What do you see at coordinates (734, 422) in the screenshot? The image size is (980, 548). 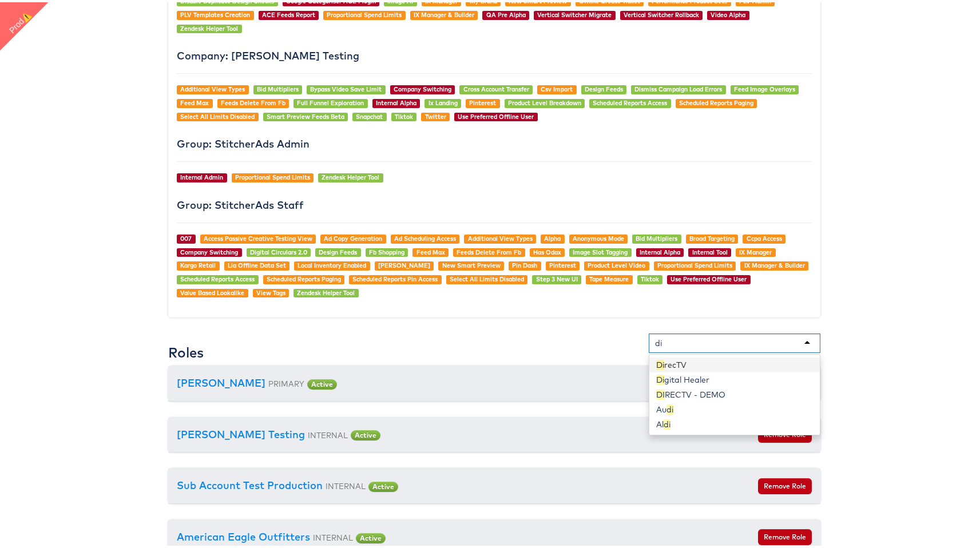 I see `div: Al` at bounding box center [734, 422].